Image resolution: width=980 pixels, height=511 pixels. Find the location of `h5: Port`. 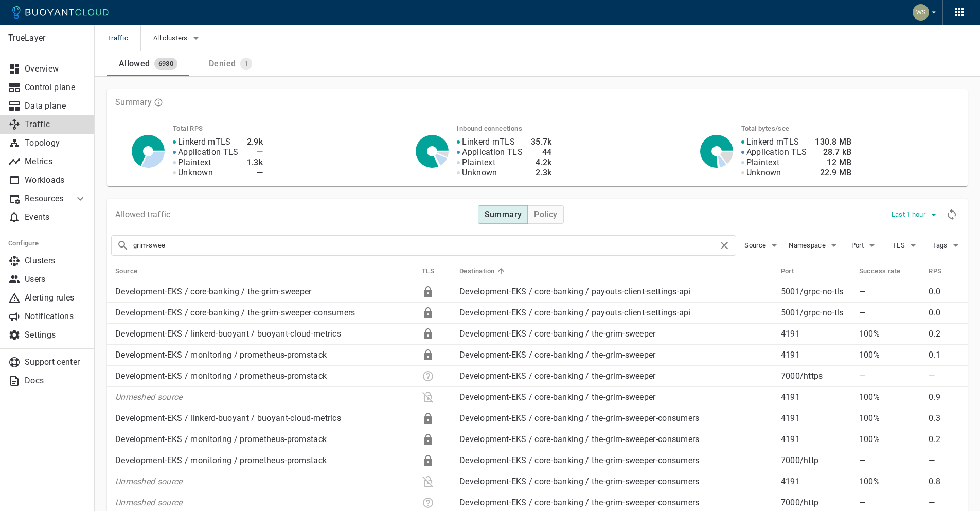

h5: Port is located at coordinates (788, 271).